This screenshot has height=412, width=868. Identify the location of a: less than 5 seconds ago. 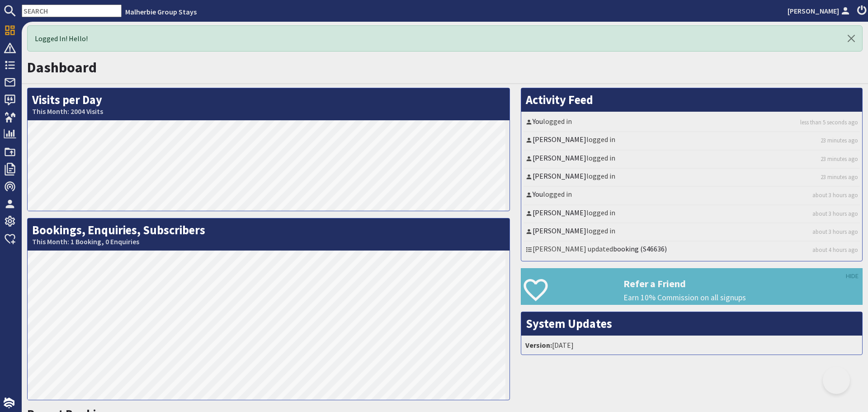
(829, 122).